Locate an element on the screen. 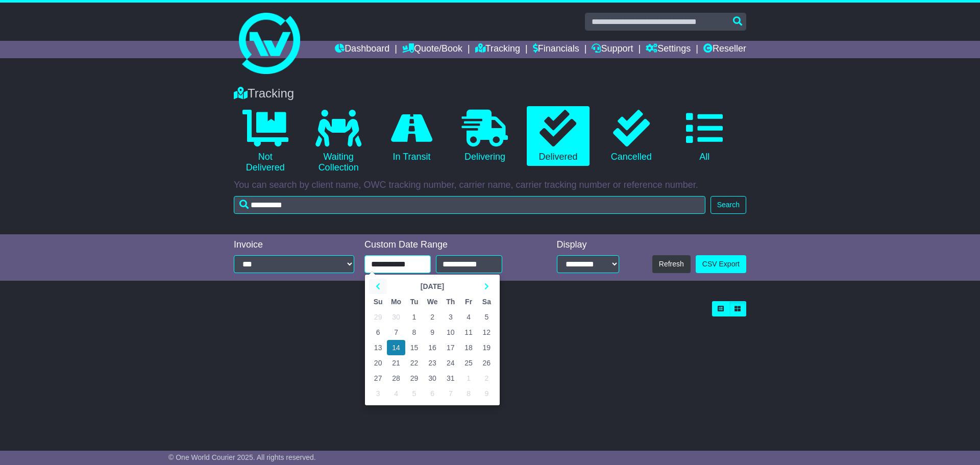 The height and width of the screenshot is (465, 980). td: 11 is located at coordinates (468, 332).